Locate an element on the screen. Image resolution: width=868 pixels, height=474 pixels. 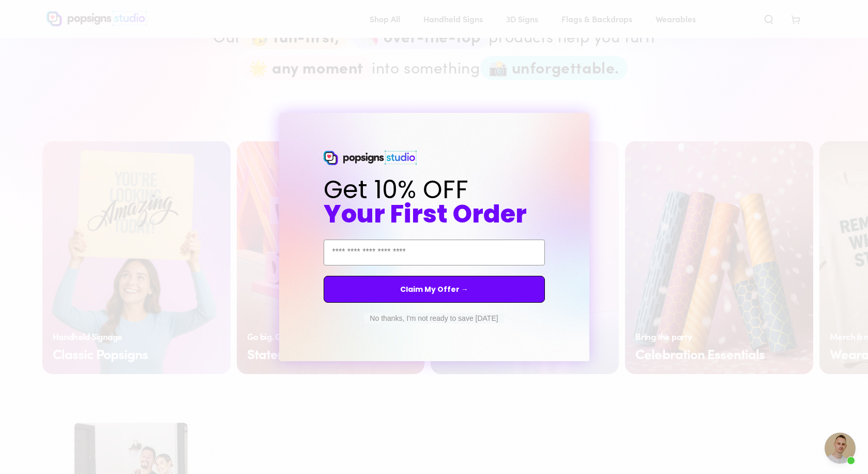
a: Open chat is located at coordinates (840, 448).